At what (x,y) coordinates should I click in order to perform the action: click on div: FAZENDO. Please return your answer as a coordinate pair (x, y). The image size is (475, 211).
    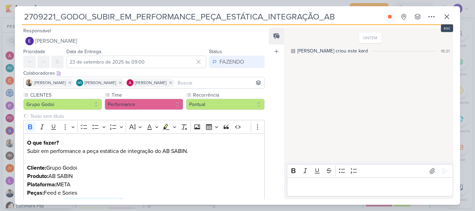
    Looking at the image, I should click on (232, 62).